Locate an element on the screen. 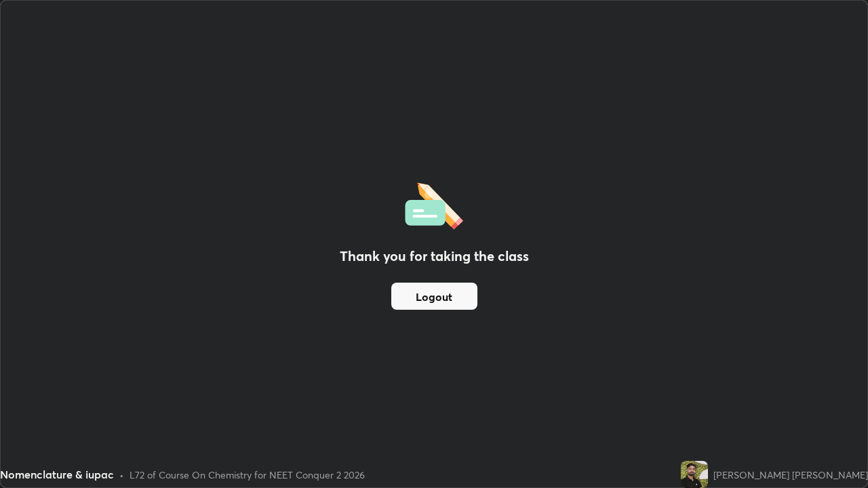  img: d4ceb94013f44135ba1f99c9176739bb.jpg is located at coordinates (694, 474).